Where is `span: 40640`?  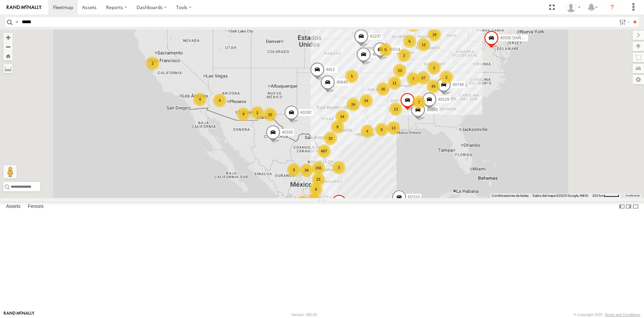 span: 40640 is located at coordinates (342, 82).